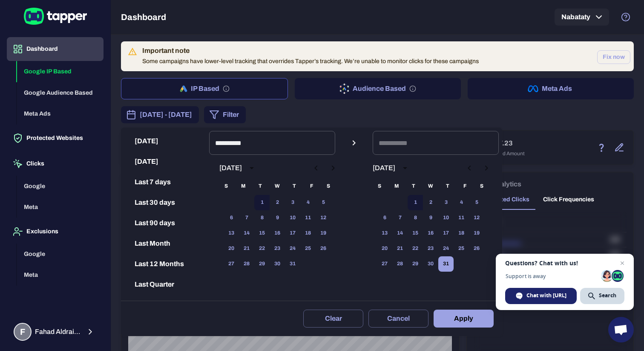 The image size is (644, 351). Describe the element at coordinates (333, 318) in the screenshot. I see `button: Clear` at that location.